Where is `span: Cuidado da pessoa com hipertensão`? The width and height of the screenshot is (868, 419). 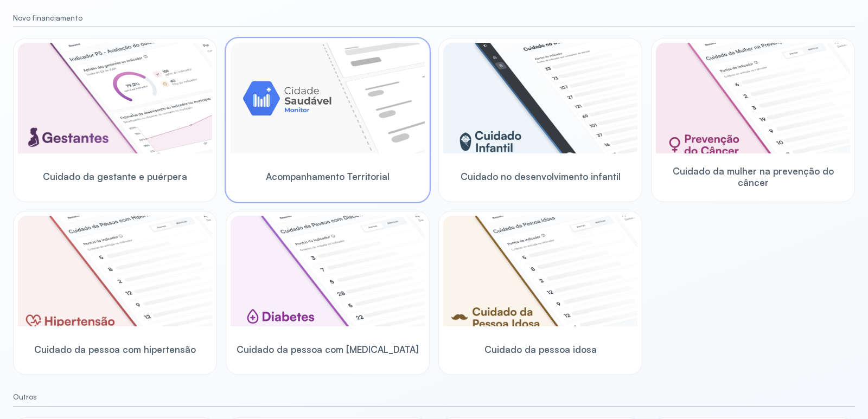 span: Cuidado da pessoa com hipertensão is located at coordinates (115, 350).